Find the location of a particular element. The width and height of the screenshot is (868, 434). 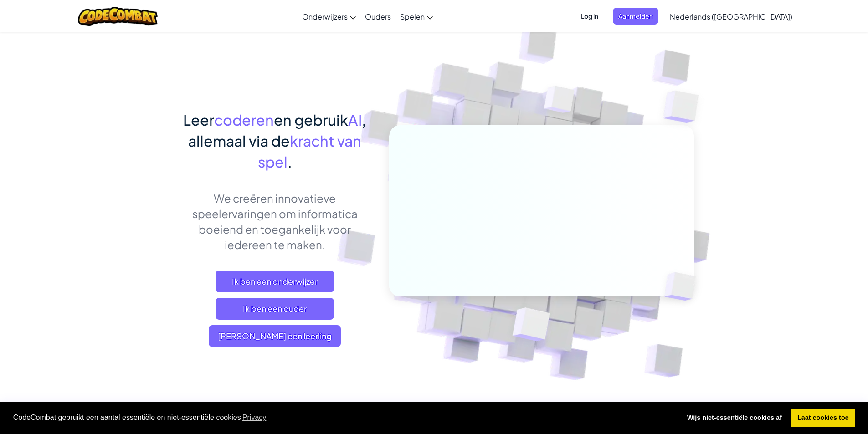

a: Spelen is located at coordinates (416, 16).